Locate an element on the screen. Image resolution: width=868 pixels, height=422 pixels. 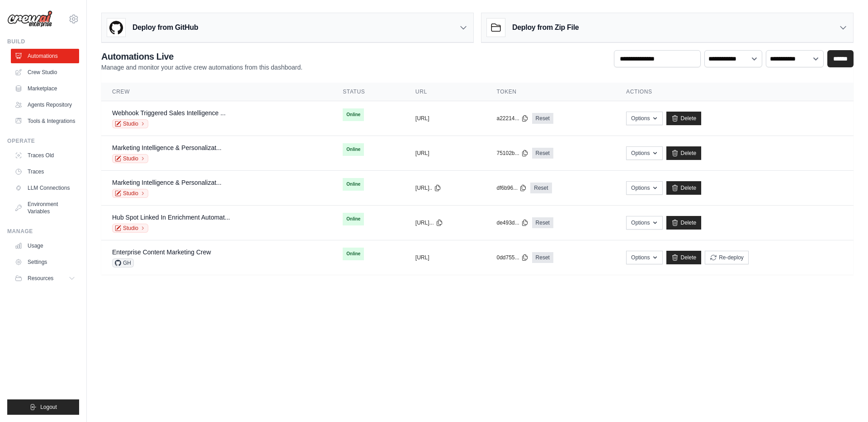
button: Resources is located at coordinates (44, 278).